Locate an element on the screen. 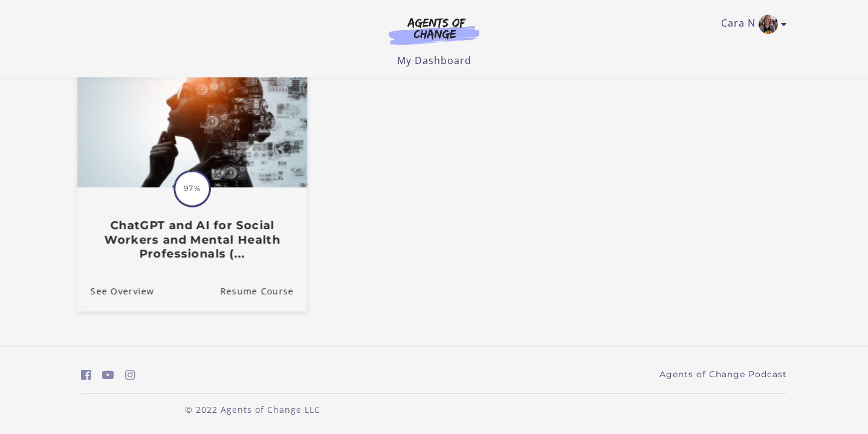  a: My Dashboard is located at coordinates (434, 60).